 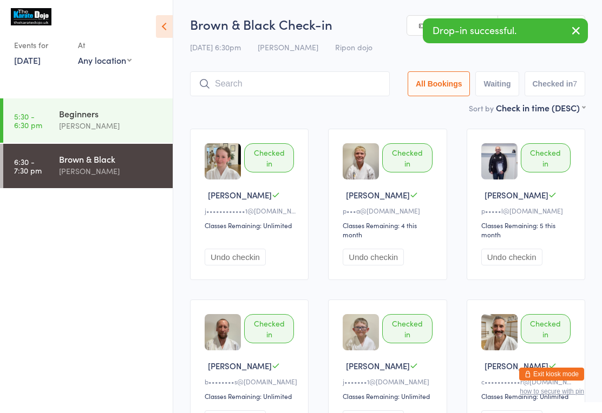 What do you see at coordinates (111, 159) in the screenshot?
I see `div: Brown & Black` at bounding box center [111, 159].